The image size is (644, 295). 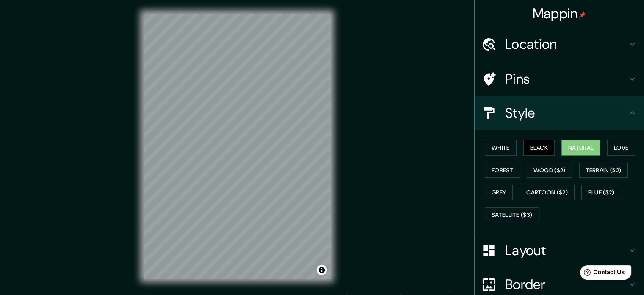 I want to click on button: Satellite ($3), so click(x=512, y=215).